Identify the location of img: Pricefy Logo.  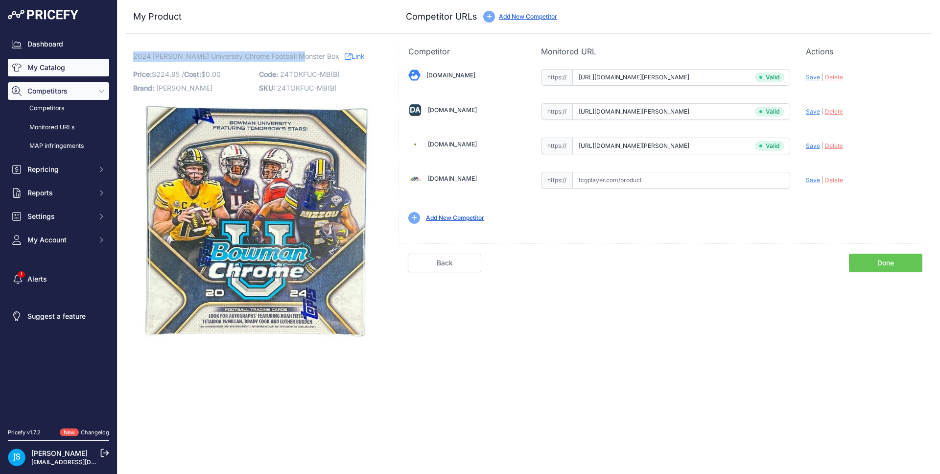
(43, 15).